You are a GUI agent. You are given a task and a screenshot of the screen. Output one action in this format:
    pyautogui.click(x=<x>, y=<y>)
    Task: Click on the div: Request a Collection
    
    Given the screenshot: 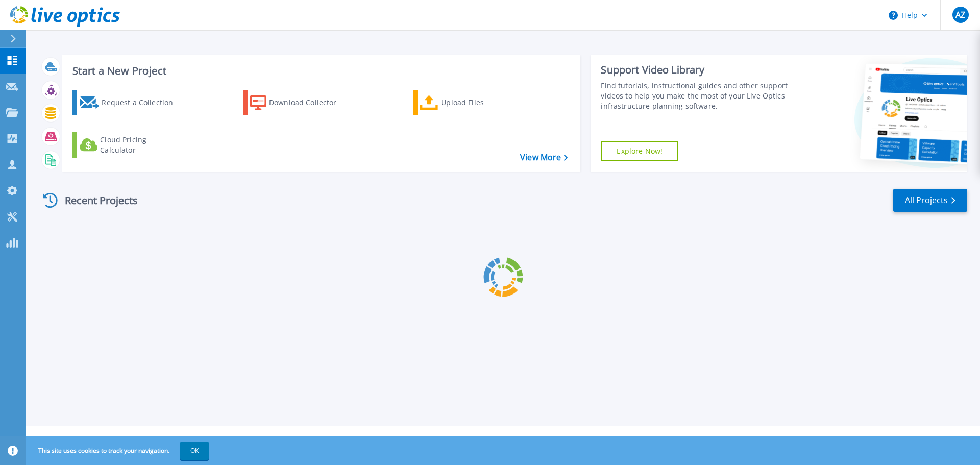 What is the action you would take?
    pyautogui.click(x=142, y=103)
    